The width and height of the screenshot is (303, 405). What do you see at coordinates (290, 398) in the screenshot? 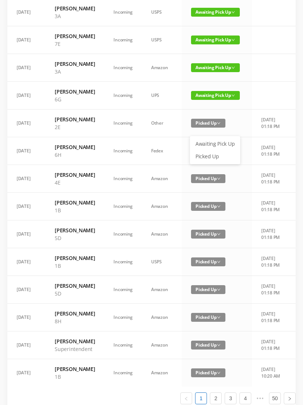
I see `li: Next Page` at bounding box center [290, 398].